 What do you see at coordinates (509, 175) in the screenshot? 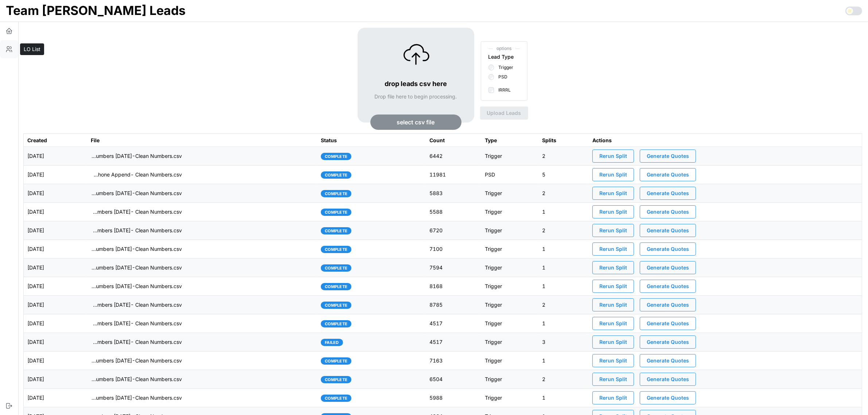
I see `td: PSD` at bounding box center [509, 175].